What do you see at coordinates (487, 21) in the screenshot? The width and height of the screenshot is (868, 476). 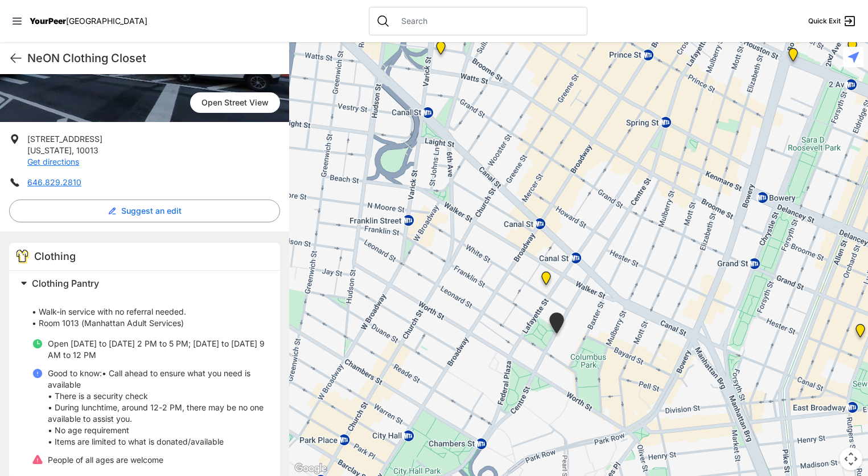 I see `input: Search` at bounding box center [487, 21].